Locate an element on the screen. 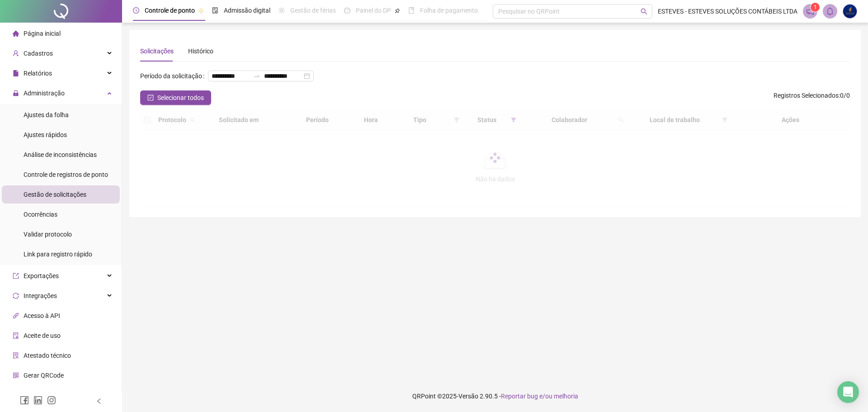 The width and height of the screenshot is (868, 412). label: Período da solicitação is located at coordinates (174, 76).